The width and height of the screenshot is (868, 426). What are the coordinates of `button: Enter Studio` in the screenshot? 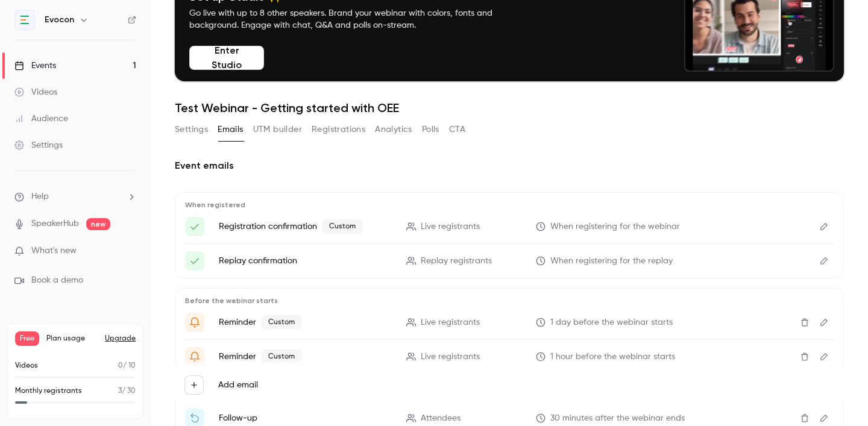 It's located at (227, 58).